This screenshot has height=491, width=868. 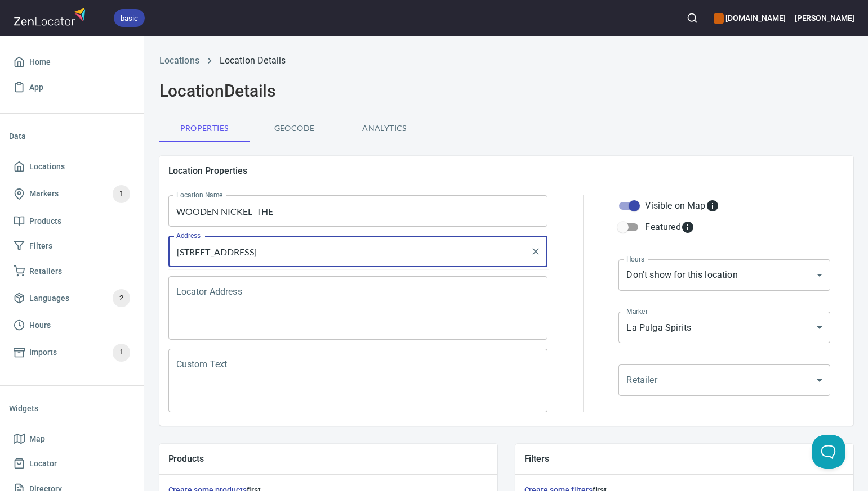 I want to click on h5: Filters, so click(x=684, y=458).